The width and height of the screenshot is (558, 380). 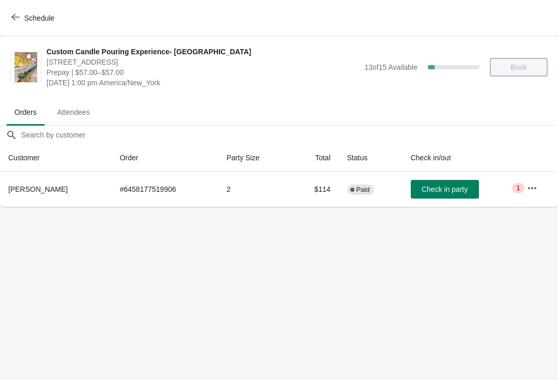 What do you see at coordinates (363, 190) in the screenshot?
I see `span: Paid` at bounding box center [363, 190].